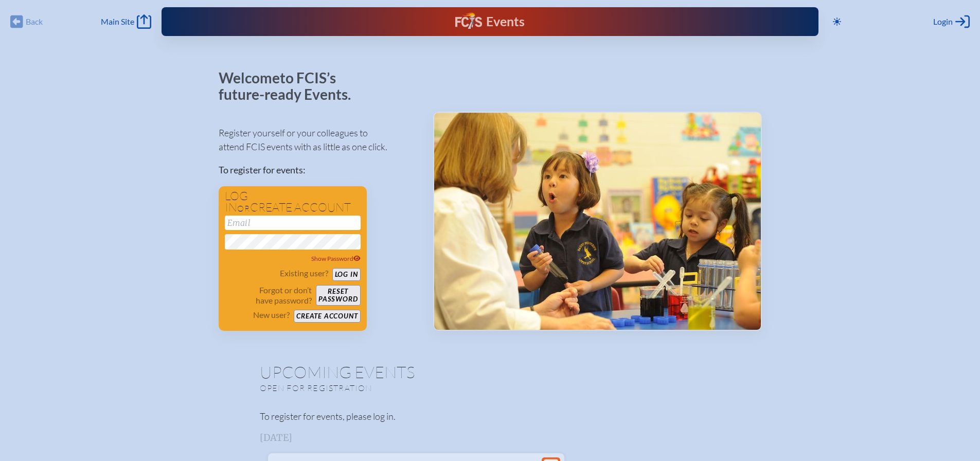  I want to click on a: Main Site, so click(126, 21).